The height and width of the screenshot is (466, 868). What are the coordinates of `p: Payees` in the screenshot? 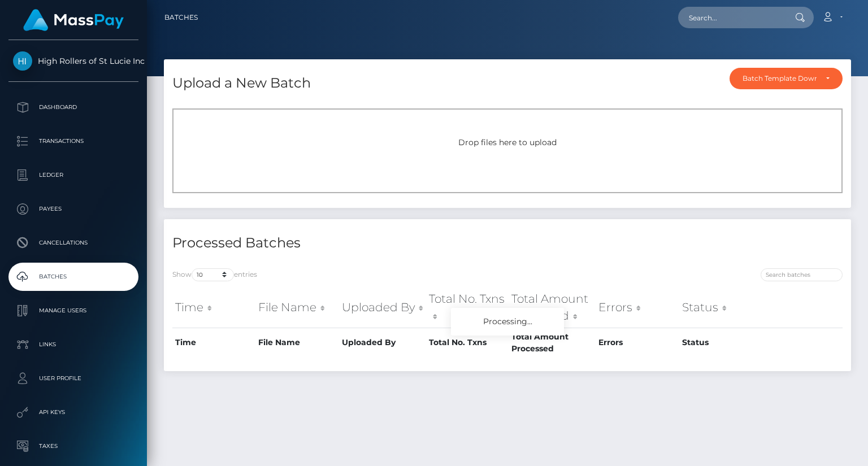 It's located at (73, 209).